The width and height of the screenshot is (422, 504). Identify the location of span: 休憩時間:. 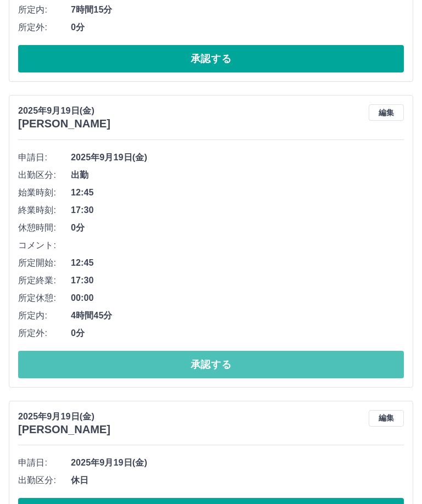
(45, 229).